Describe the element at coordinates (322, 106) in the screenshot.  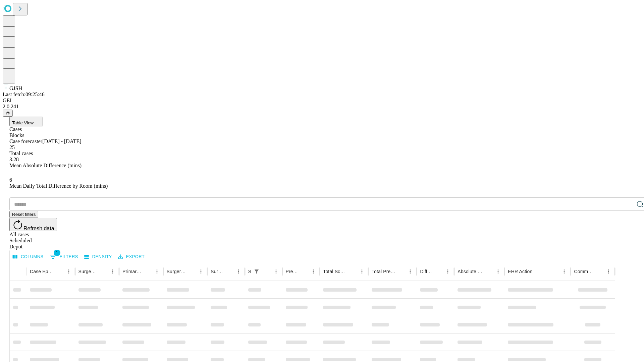
I see `div: 2.0.241` at that location.